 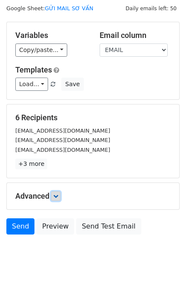 I want to click on a: +3 more, so click(x=31, y=164).